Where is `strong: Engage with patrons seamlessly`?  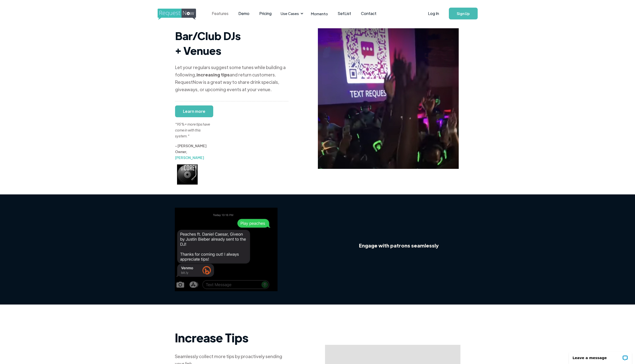
strong: Engage with patrons seamlessly is located at coordinates (398, 245).